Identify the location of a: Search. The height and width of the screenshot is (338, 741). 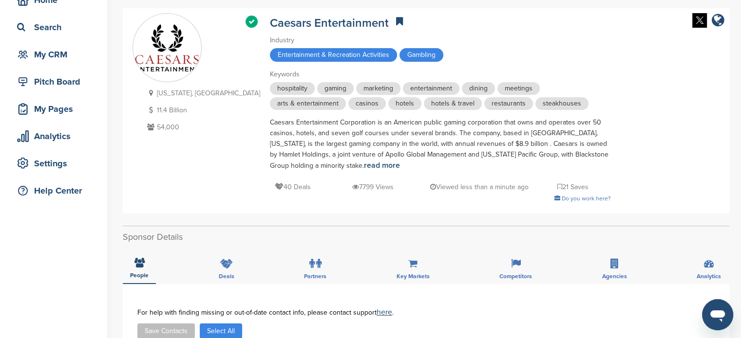
(54, 27).